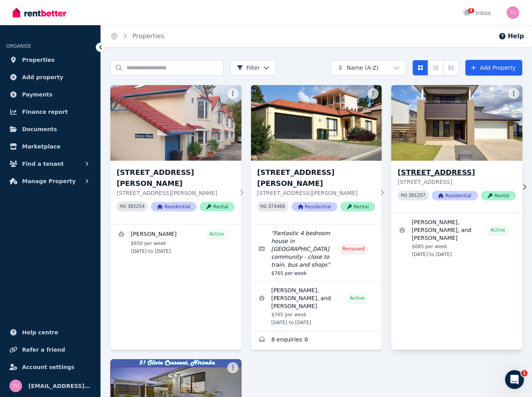 The width and height of the screenshot is (532, 397). Describe the element at coordinates (316, 306) in the screenshot. I see `a: View details for Amanda, Zachary, and Anthony Bower` at that location.